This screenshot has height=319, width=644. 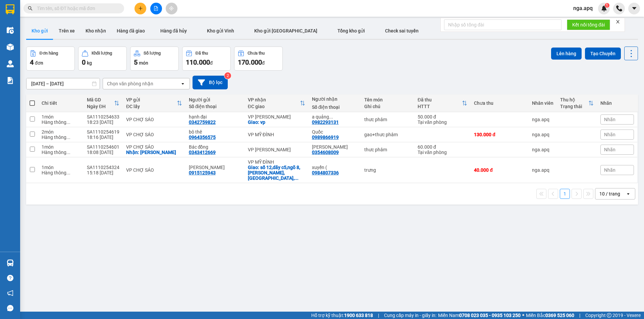 I want to click on div: 0343412669, so click(x=202, y=152).